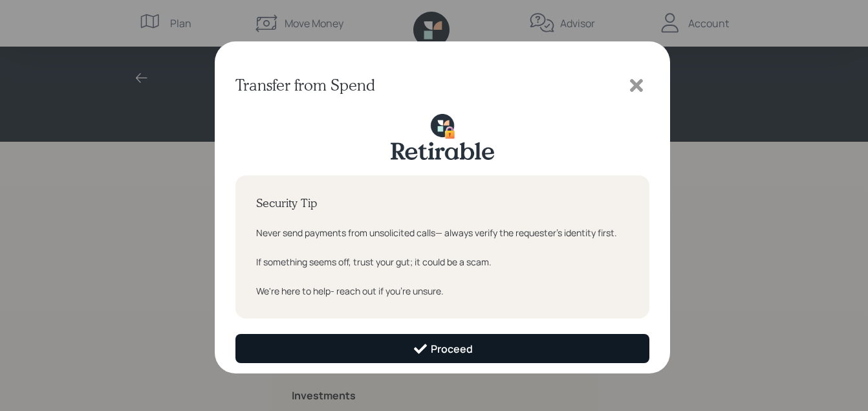  Describe the element at coordinates (442, 290) in the screenshot. I see `div: We're here to help- reach out if you're unsure.` at that location.